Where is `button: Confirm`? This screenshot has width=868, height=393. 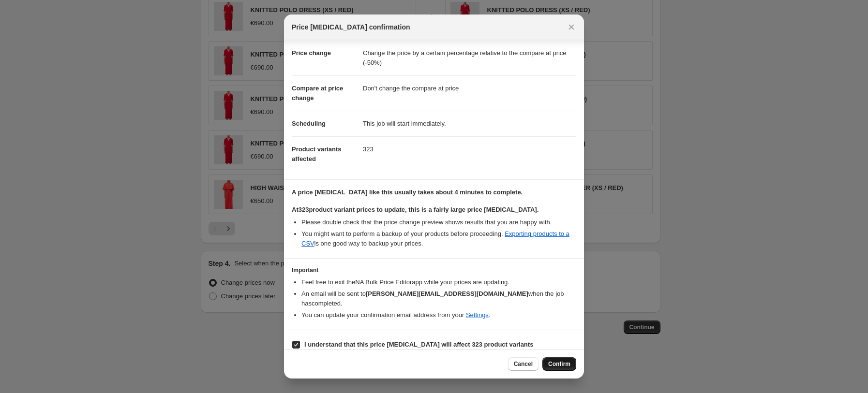 button: Confirm is located at coordinates (559, 364).